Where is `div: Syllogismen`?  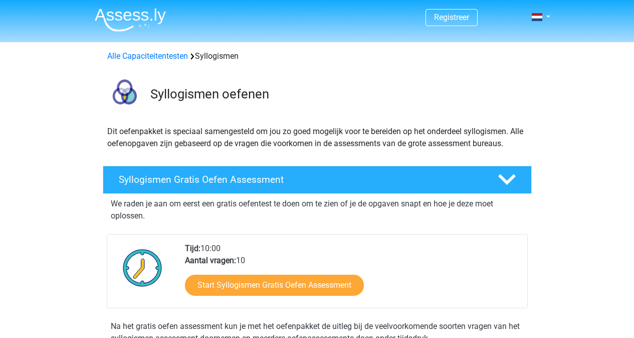 div: Syllogismen is located at coordinates (317, 56).